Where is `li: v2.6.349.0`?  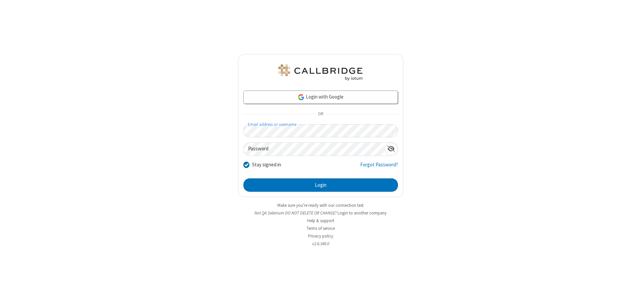 li: v2.6.349.0 is located at coordinates (321, 243).